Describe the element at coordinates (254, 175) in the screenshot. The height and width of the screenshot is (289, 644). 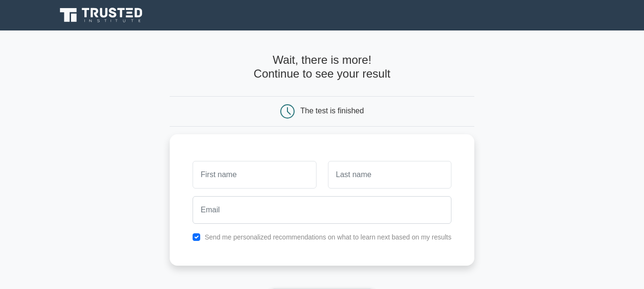
I see `input: First name` at that location.